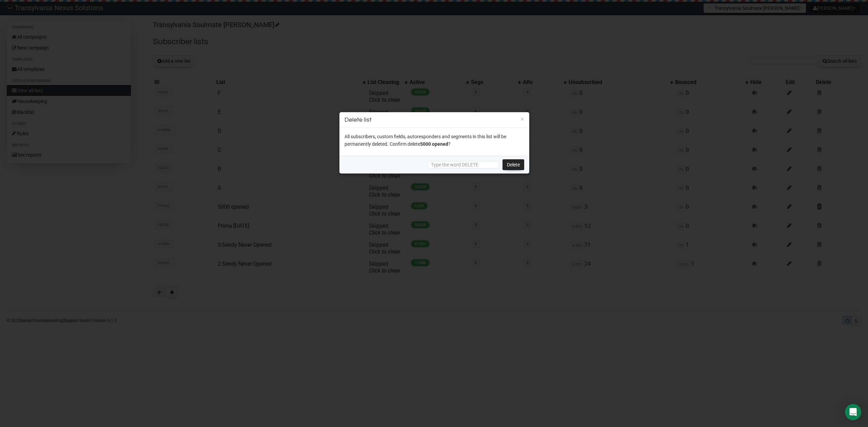 This screenshot has height=427, width=868. Describe the element at coordinates (434, 120) in the screenshot. I see `h3: Delete list` at that location.